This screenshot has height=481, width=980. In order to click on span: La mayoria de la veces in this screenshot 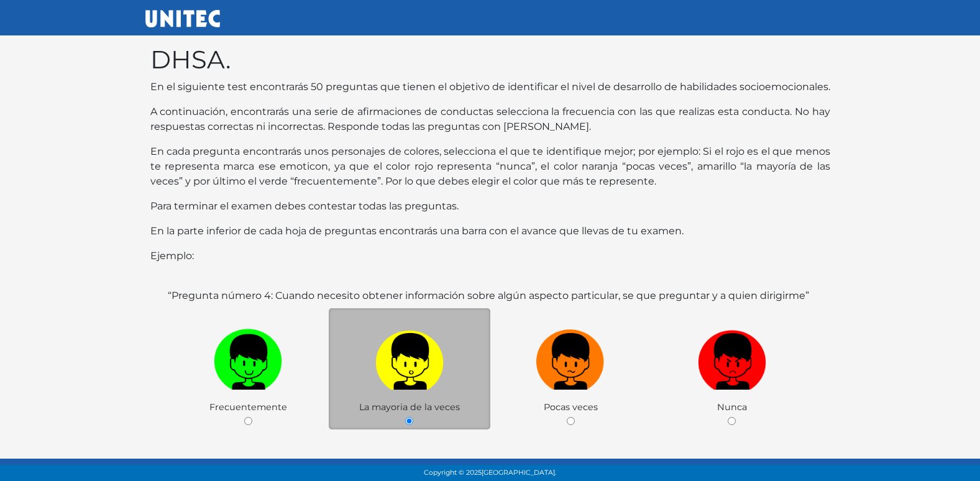, I will do `click(409, 407)`.